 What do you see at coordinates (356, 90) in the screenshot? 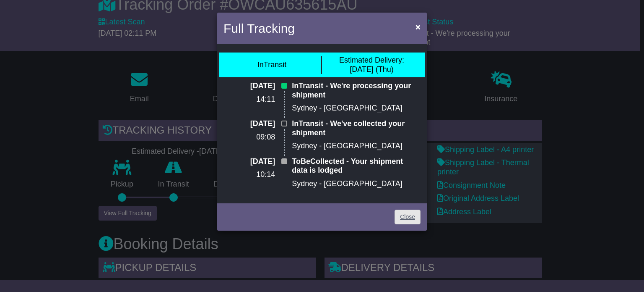
I see `p: InTransit - We're processing your shipment` at bounding box center [356, 90].